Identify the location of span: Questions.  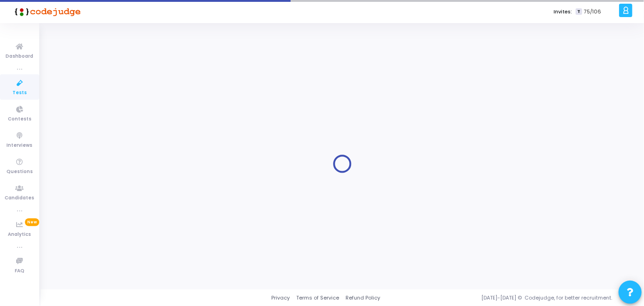
(19, 172).